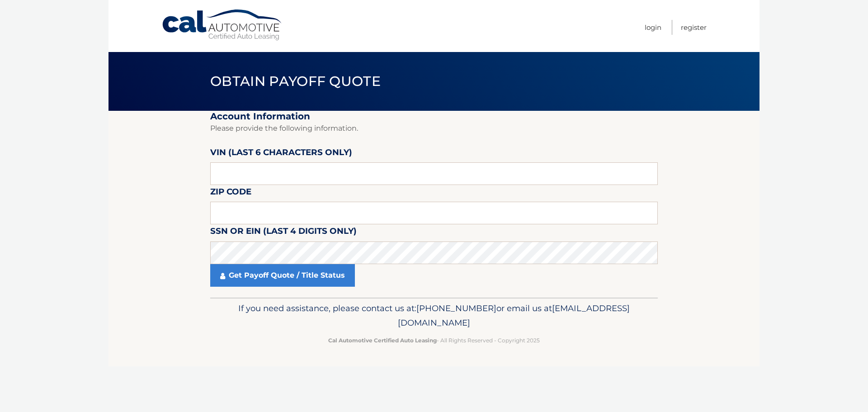 The width and height of the screenshot is (868, 412). I want to click on a: Cal Automotive, so click(223, 25).